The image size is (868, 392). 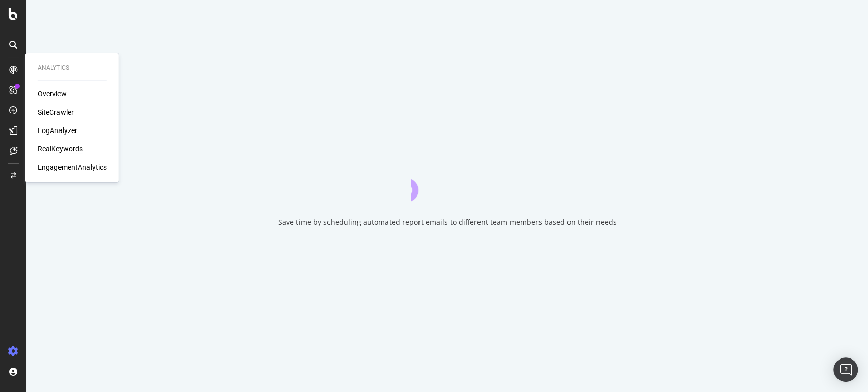 I want to click on a: LogAnalyzer, so click(x=57, y=131).